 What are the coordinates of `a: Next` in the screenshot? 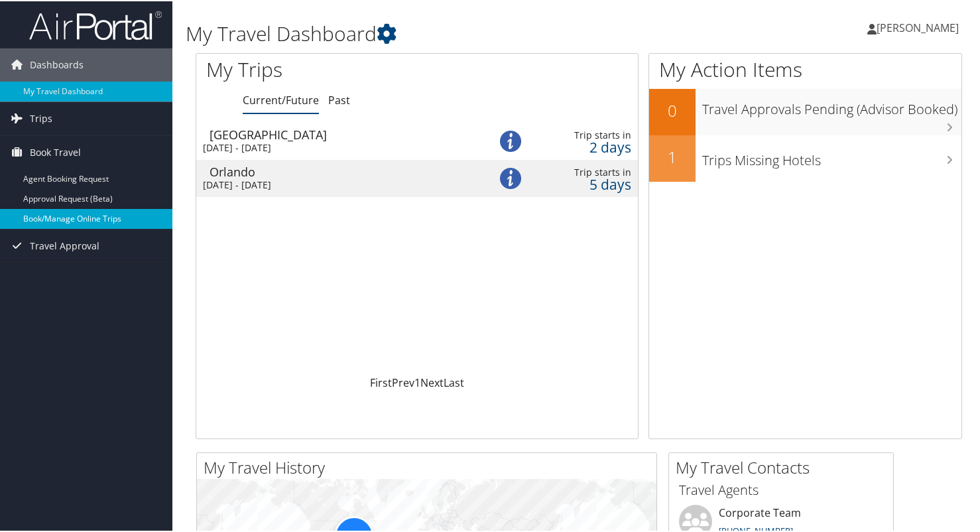 It's located at (431, 382).